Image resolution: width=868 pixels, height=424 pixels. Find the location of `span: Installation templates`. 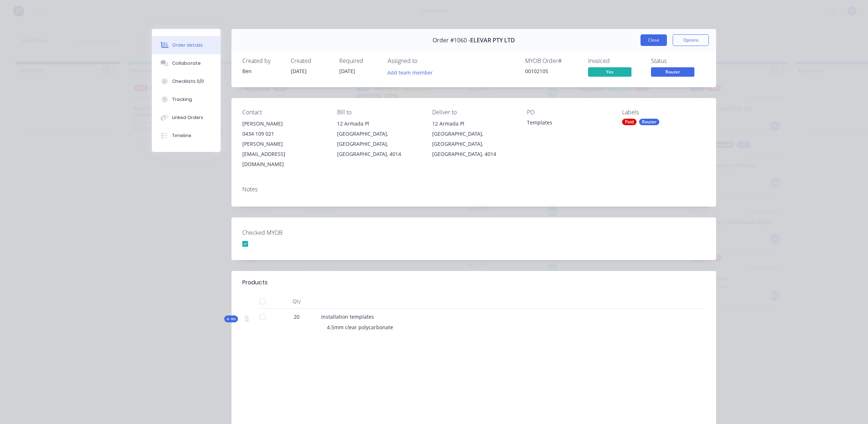

span: Installation templates is located at coordinates (348, 317).